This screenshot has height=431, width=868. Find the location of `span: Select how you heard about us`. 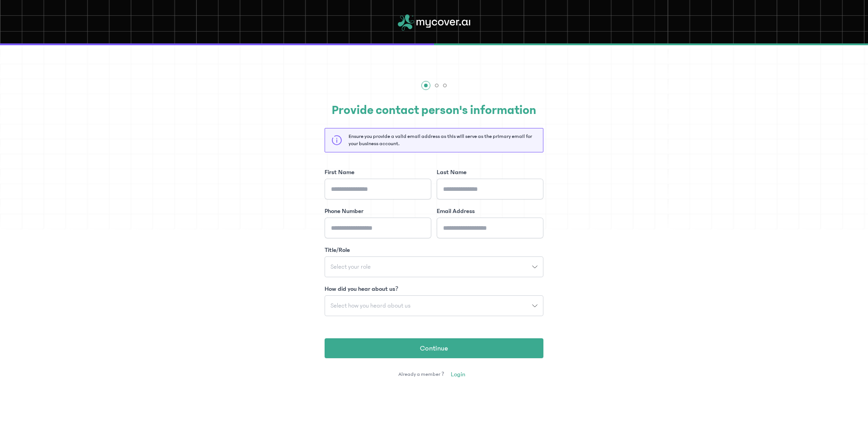

span: Select how you heard about us is located at coordinates (370, 305).